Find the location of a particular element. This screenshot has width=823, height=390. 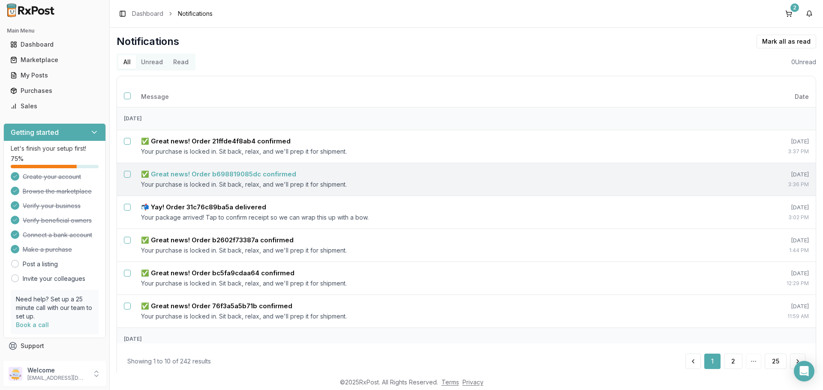

img: User avatar is located at coordinates (15, 374).